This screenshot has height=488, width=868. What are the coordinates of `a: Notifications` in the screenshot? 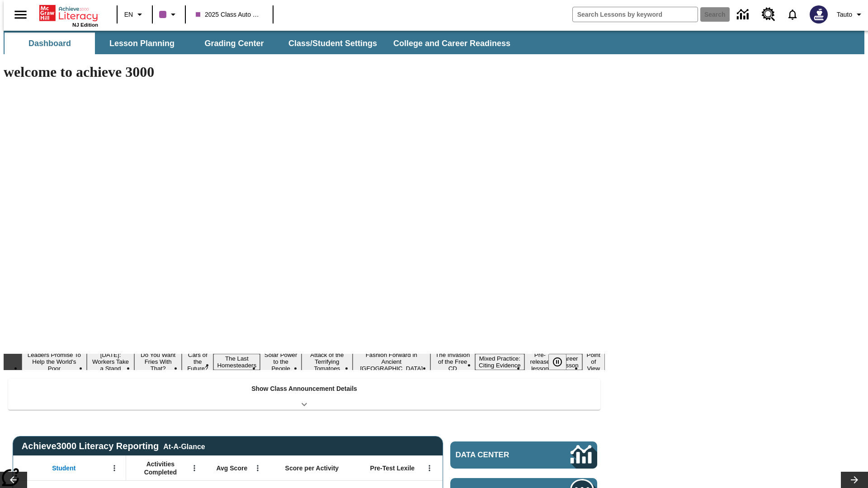 It's located at (792, 14).